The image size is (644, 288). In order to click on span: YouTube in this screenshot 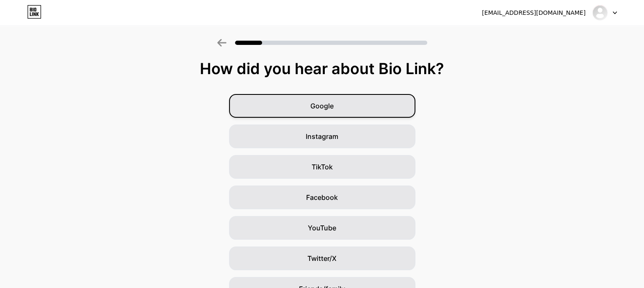, I will do `click(322, 228)`.